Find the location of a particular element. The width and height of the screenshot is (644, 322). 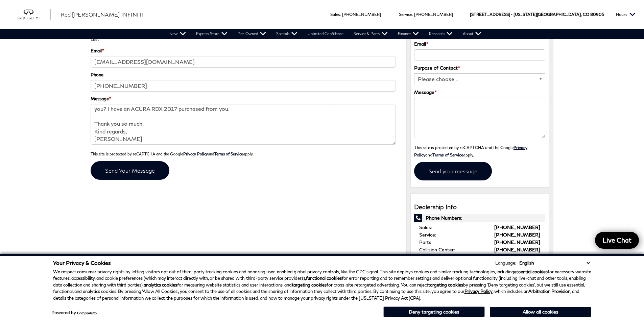

span: Service is located at coordinates (405, 14).